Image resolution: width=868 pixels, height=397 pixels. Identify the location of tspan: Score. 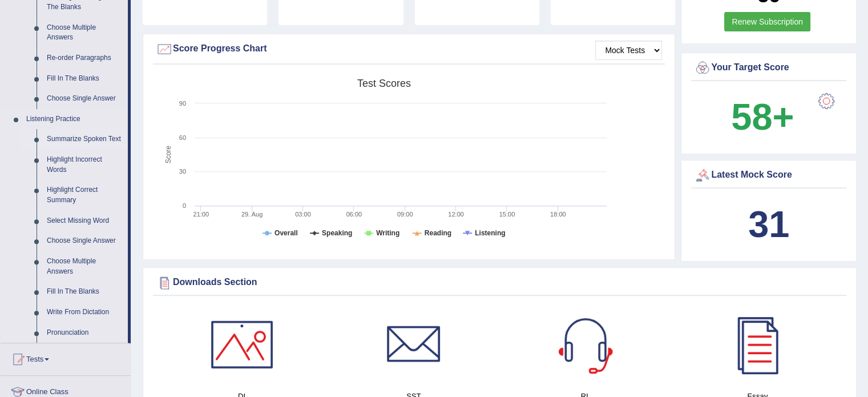
(168, 154).